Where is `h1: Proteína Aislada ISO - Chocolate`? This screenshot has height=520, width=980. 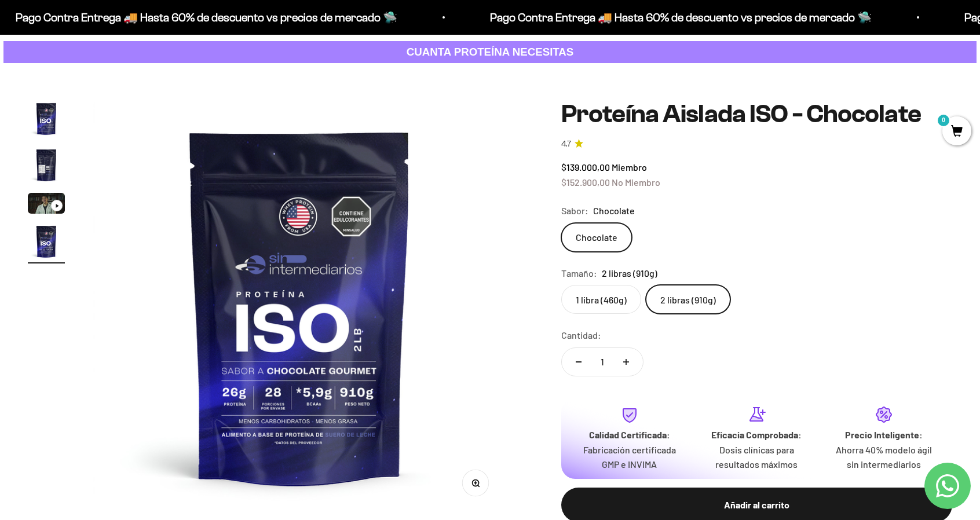 h1: Proteína Aislada ISO - Chocolate is located at coordinates (756, 114).